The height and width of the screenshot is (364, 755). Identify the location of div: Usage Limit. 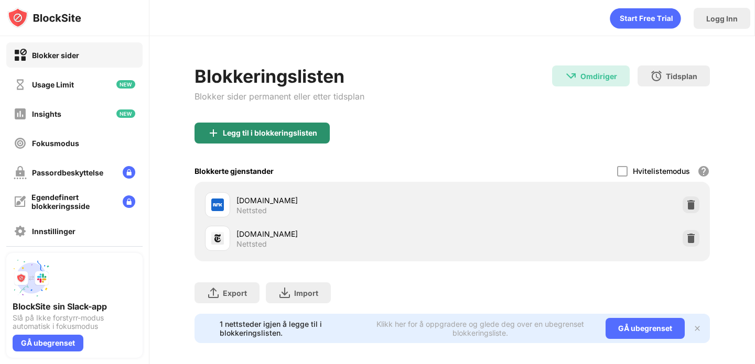
(53, 84).